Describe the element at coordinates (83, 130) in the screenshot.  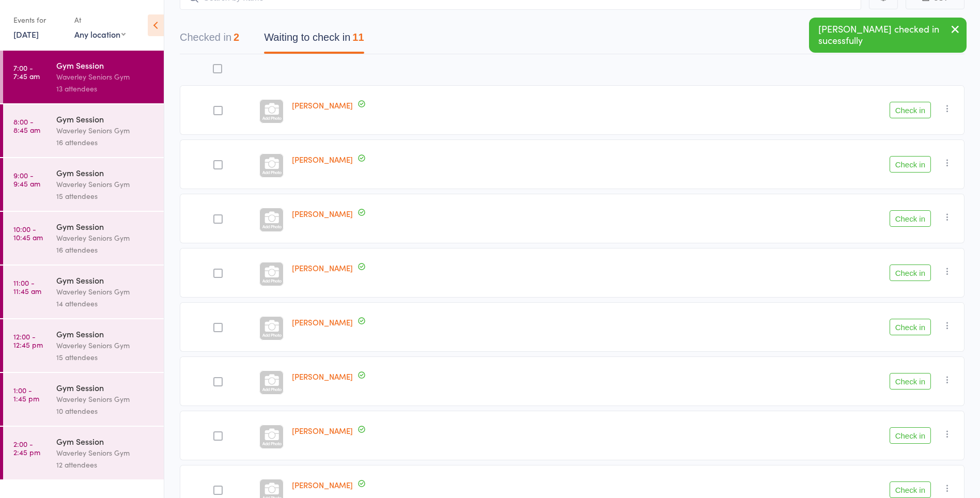
I see `a: 8:00 -8:45 amGym SessionWaverley Seniors Gym16 attendees` at that location.